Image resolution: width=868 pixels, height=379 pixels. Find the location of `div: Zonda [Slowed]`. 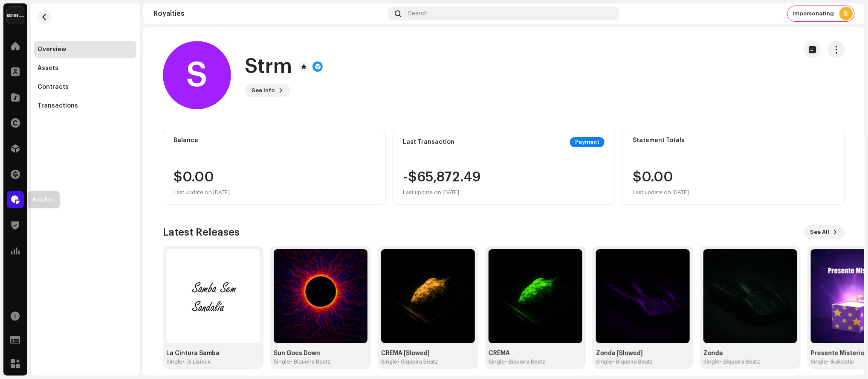

div: Zonda [Slowed] is located at coordinates (642, 353).